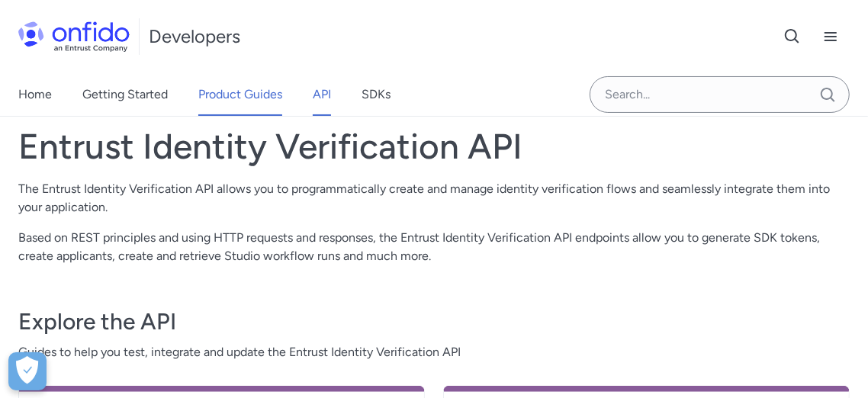 This screenshot has width=868, height=398. I want to click on button: Open navigation menu button, so click(830, 37).